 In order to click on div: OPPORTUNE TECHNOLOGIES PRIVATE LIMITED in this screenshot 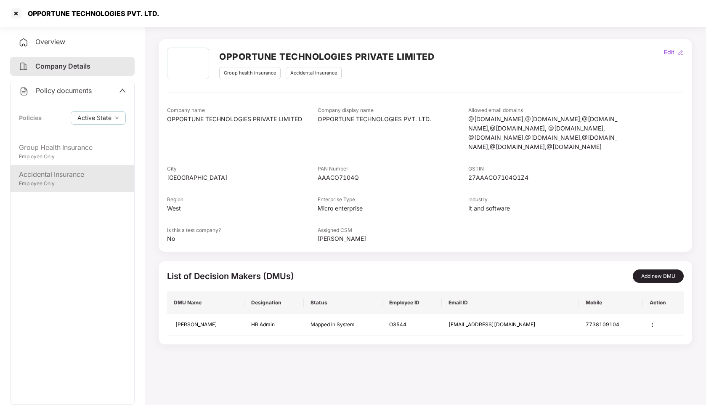, I will do `click(242, 119)`.